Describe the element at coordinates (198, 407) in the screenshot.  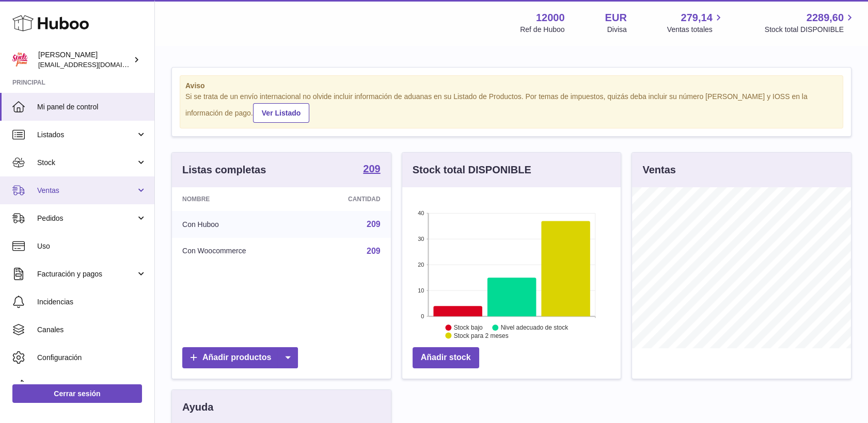
I see `h3: Ayuda` at that location.